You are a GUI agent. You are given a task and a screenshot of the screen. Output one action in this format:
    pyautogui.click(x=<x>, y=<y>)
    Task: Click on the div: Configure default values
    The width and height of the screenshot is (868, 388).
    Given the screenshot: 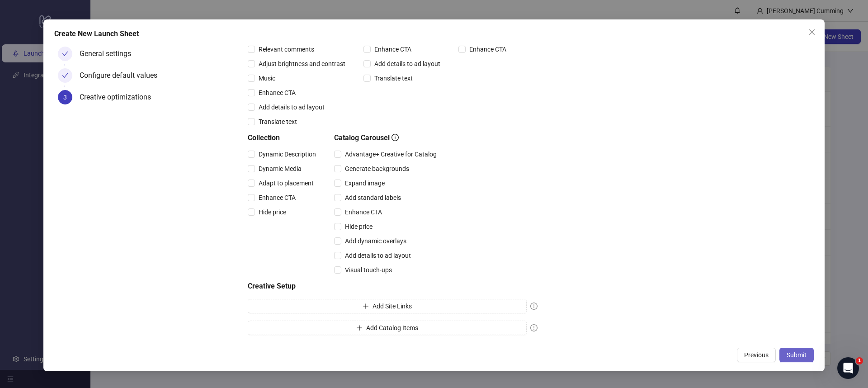 What is the action you would take?
    pyautogui.click(x=122, y=75)
    